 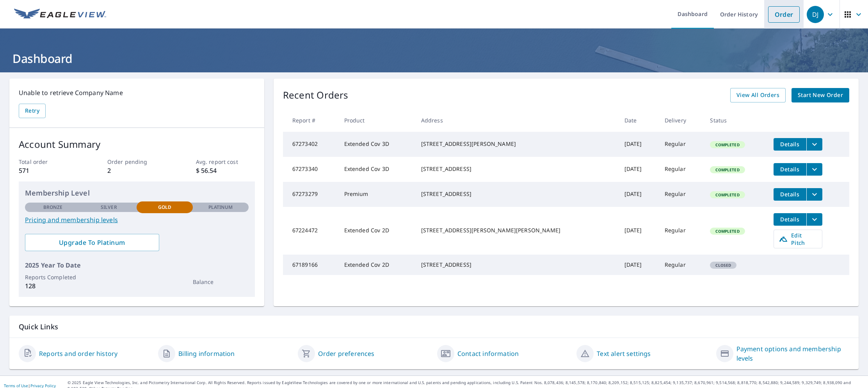 I want to click on button: filesDropdownBtn-67273340, so click(x=814, y=169).